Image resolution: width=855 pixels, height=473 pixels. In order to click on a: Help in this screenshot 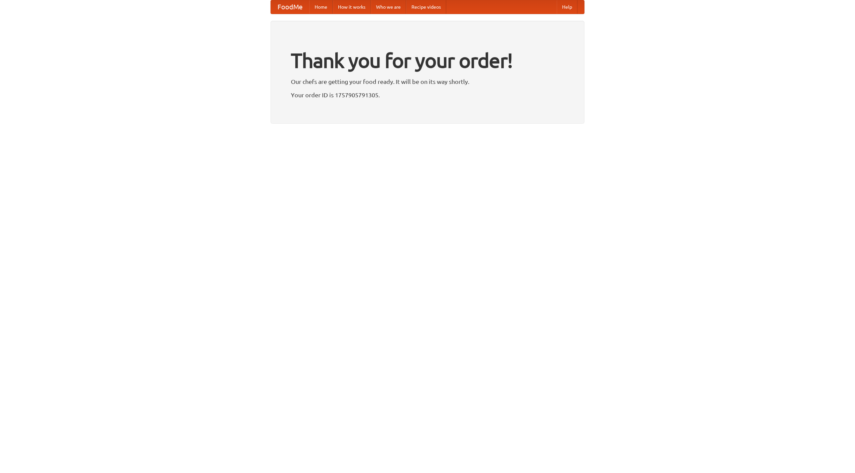, I will do `click(567, 7)`.